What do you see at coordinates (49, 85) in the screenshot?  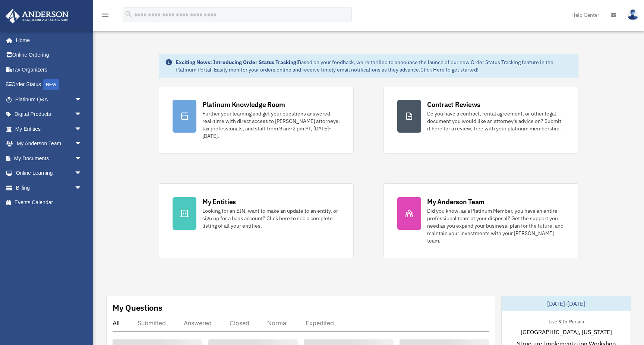 I see `a: Order StatusNEW` at bounding box center [49, 85].